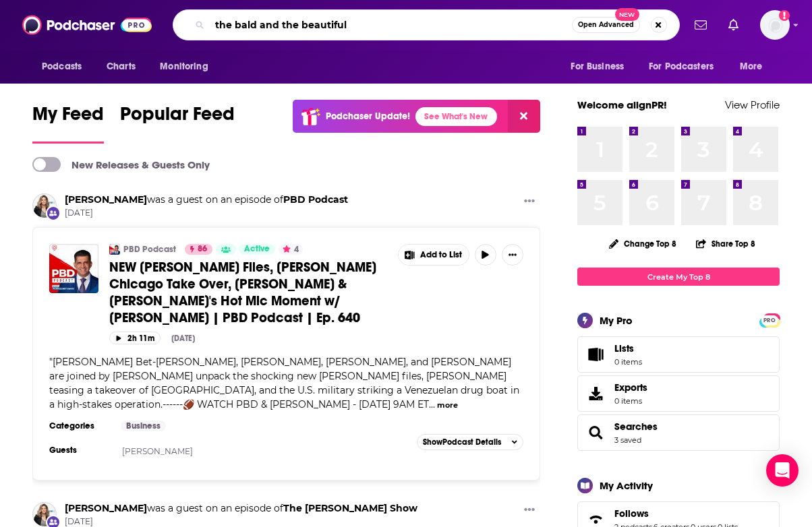  I want to click on a: Exports, so click(678, 394).